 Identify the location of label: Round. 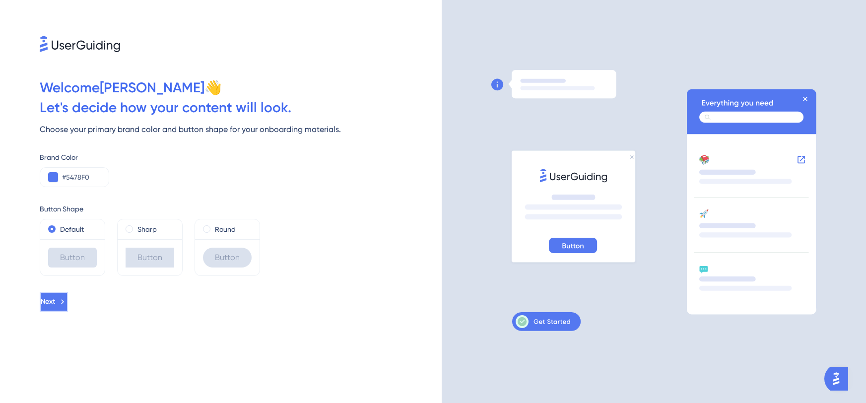
(225, 229).